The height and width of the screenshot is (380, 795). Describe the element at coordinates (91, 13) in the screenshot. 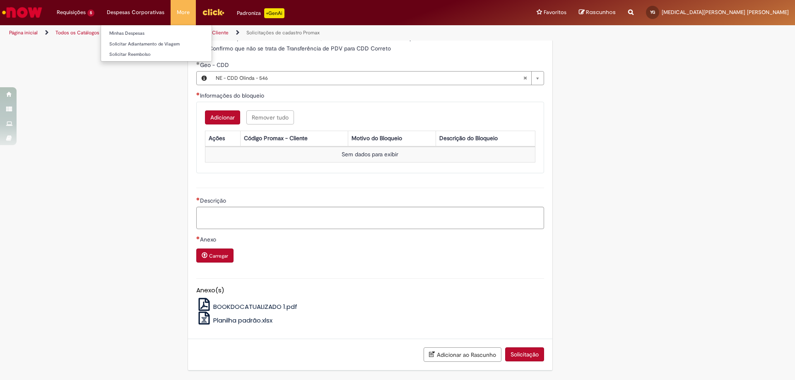

I see `span: 5` at that location.